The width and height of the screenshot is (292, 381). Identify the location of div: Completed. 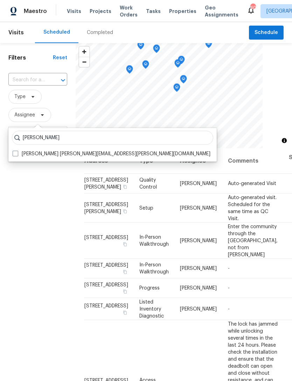
(100, 33).